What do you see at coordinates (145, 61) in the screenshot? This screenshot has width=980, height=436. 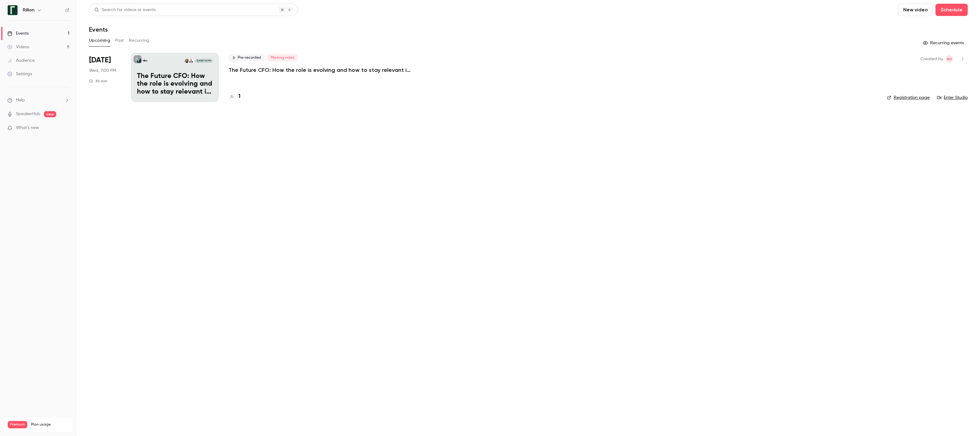 I see `p: Rillion` at bounding box center [145, 61].